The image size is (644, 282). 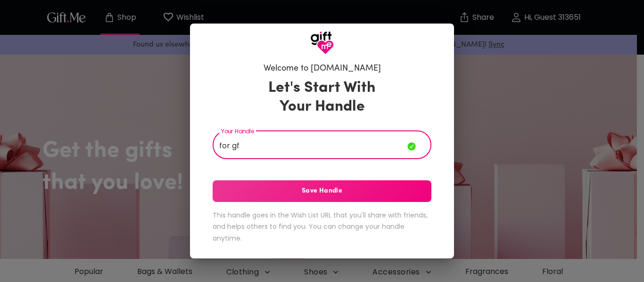 What do you see at coordinates (322, 97) in the screenshot?
I see `h3: Let's Start With Your Handle` at bounding box center [322, 97].